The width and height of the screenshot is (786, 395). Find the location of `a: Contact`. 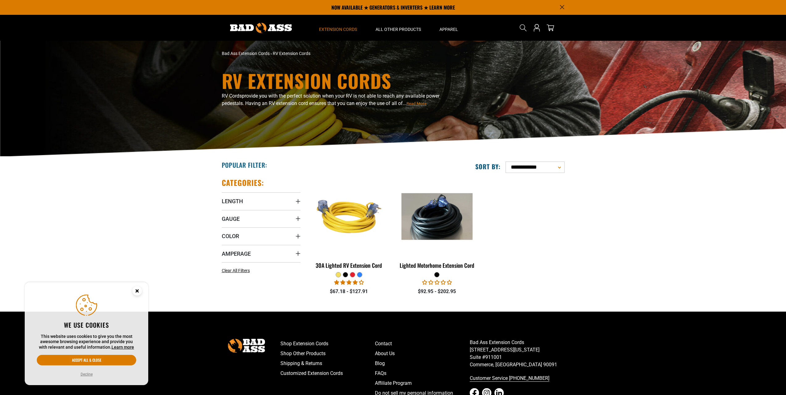

a: Contact is located at coordinates (422, 344).